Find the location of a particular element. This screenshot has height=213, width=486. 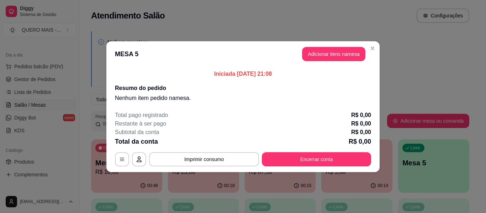

header: MESA 5 is located at coordinates (243, 54).